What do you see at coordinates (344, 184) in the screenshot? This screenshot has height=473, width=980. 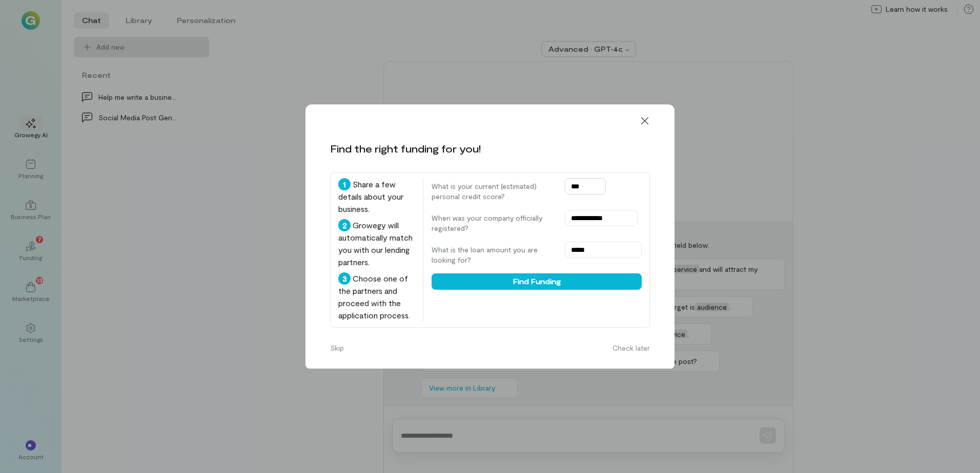 I see `div: 1` at bounding box center [344, 184].